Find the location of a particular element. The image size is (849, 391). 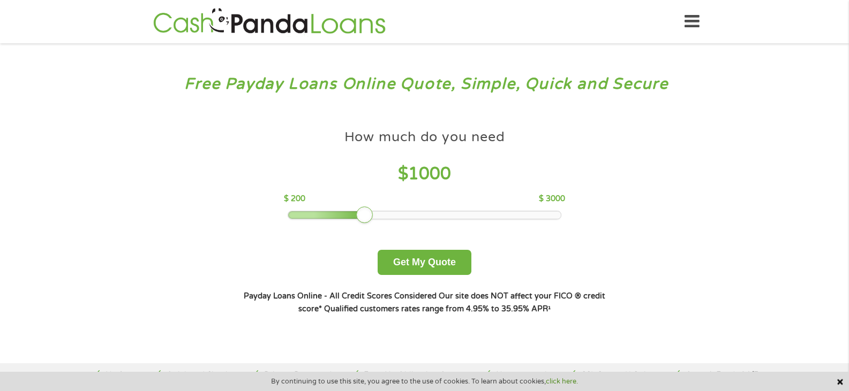

p: SSL Secure U.S site is located at coordinates (617, 376).